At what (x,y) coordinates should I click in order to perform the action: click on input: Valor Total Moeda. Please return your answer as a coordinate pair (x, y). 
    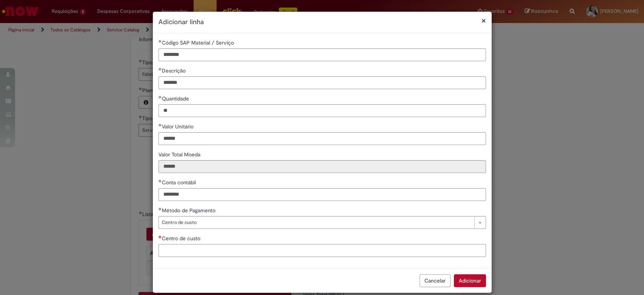
    Looking at the image, I should click on (322, 167).